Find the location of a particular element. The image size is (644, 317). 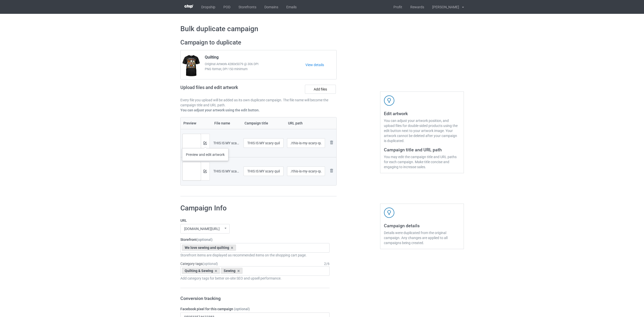

img: original.png is located at coordinates (192, 145).